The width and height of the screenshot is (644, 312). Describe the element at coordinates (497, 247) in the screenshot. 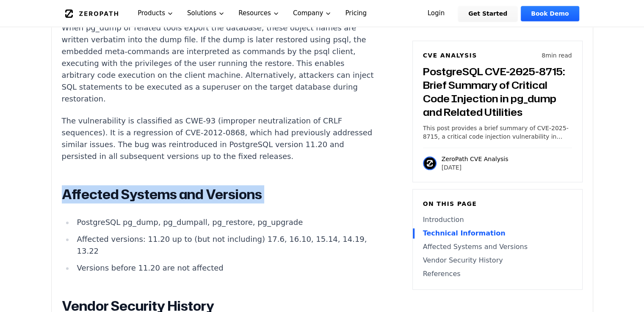

I see `a: Affected Systems and Versions` at that location.